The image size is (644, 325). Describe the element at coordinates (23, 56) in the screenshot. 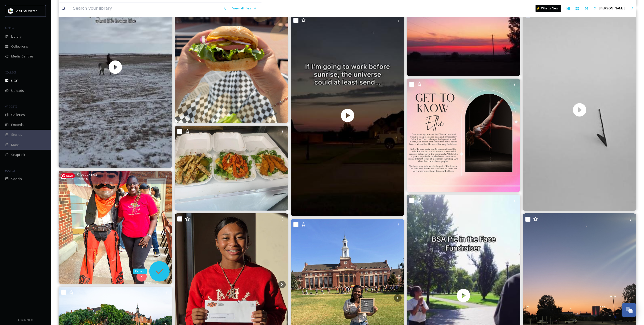

I see `span: Media Centres` at that location.